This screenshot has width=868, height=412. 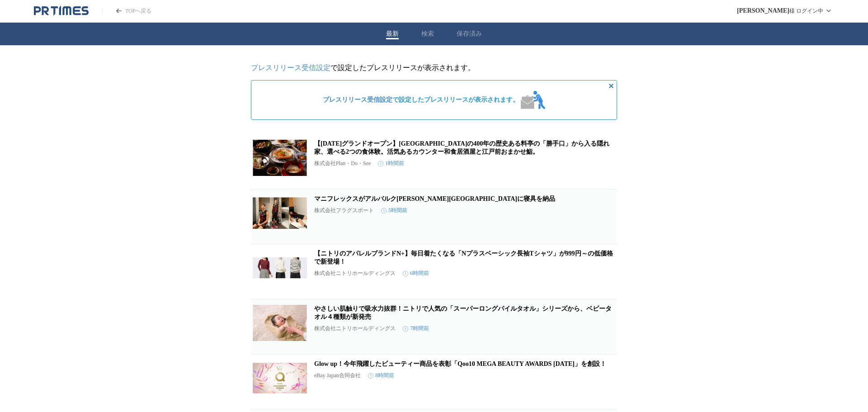 What do you see at coordinates (280, 323) in the screenshot?
I see `img: やさしい肌触りで吸水力抜群！ニトリで人気の「スーパーロングパイルタオル」シリーズから、ベビータオル４種類が新発売` at bounding box center [280, 323].